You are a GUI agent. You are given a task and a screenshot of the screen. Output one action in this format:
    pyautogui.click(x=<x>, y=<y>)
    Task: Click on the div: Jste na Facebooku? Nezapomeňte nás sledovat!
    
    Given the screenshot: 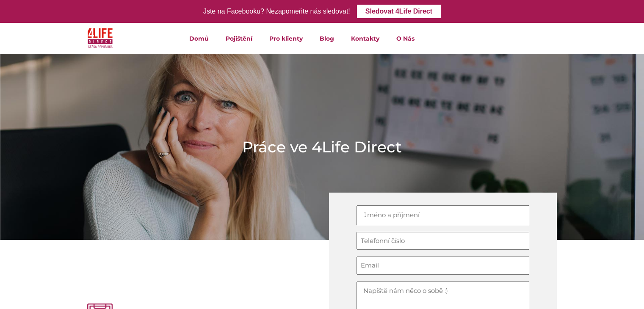 What is the action you would take?
    pyautogui.click(x=276, y=11)
    